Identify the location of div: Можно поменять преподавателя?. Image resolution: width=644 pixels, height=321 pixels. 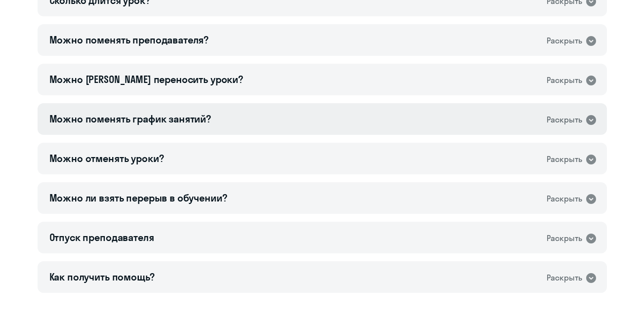
(129, 40).